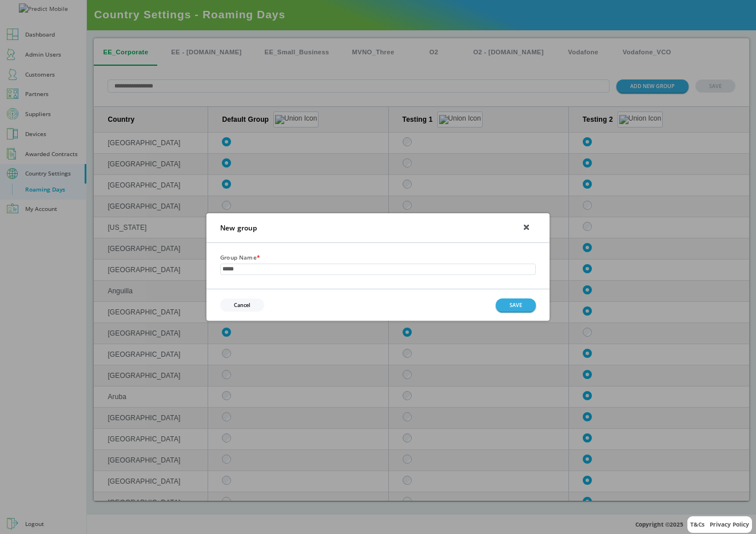 The height and width of the screenshot is (534, 756). Describe the element at coordinates (242, 305) in the screenshot. I see `button: Cancel` at that location.